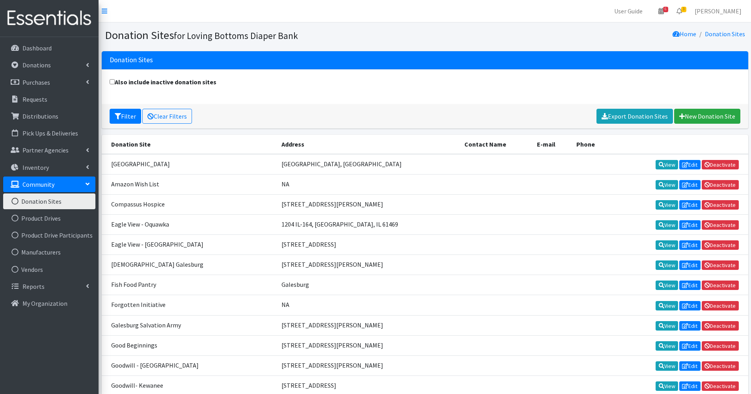 This screenshot has width=751, height=394. What do you see at coordinates (45, 304) in the screenshot?
I see `p: My Organization` at bounding box center [45, 304].